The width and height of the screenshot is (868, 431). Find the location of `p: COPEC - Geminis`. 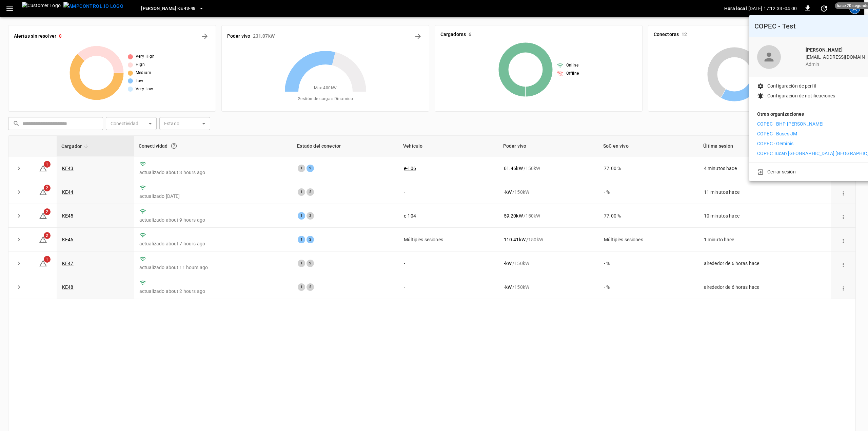

p: COPEC - Geminis is located at coordinates (775, 144).